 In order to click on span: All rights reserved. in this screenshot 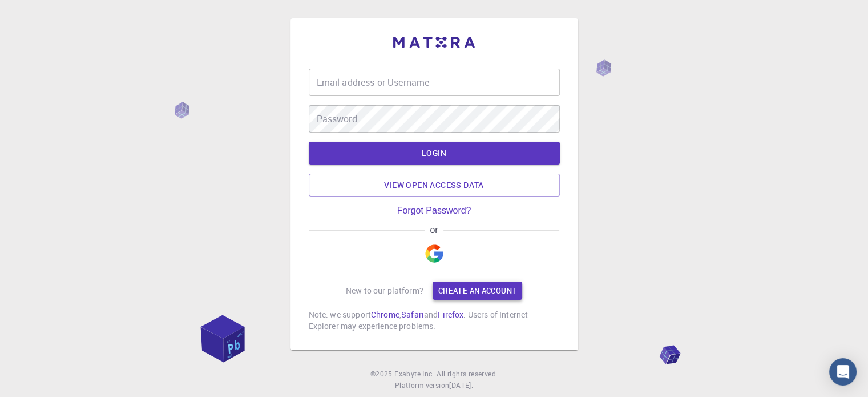, I will do `click(467, 374)`.